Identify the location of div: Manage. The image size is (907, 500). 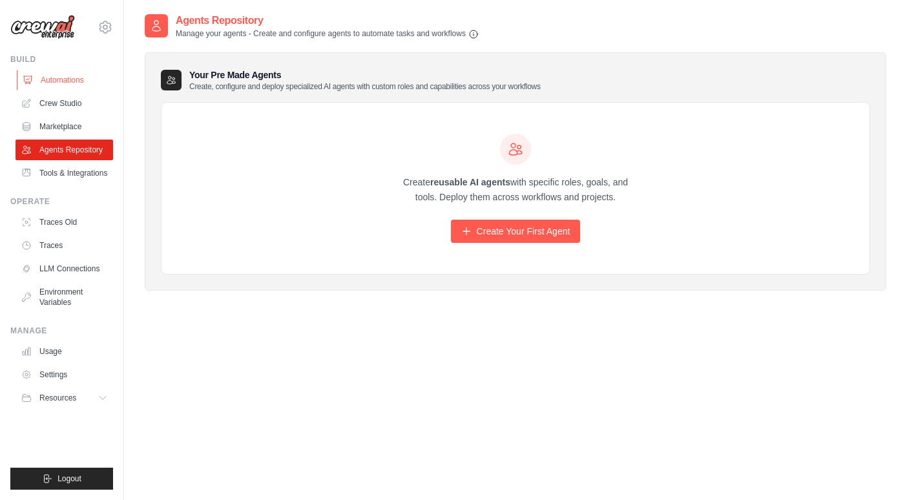
(61, 331).